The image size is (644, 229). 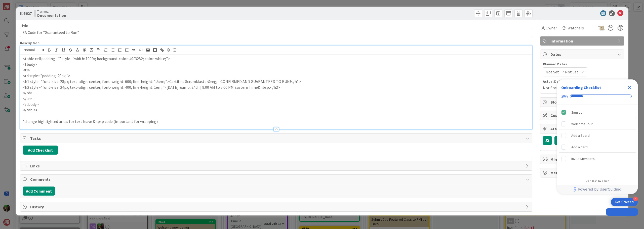 I want to click on div: Checklist Container, so click(x=598, y=136).